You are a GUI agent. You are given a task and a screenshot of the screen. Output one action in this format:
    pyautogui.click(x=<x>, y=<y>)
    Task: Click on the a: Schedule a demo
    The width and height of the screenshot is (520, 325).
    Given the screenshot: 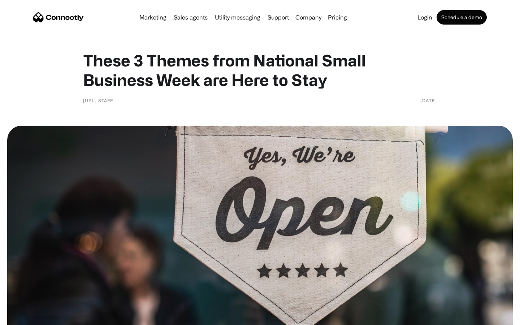 What is the action you would take?
    pyautogui.click(x=462, y=17)
    